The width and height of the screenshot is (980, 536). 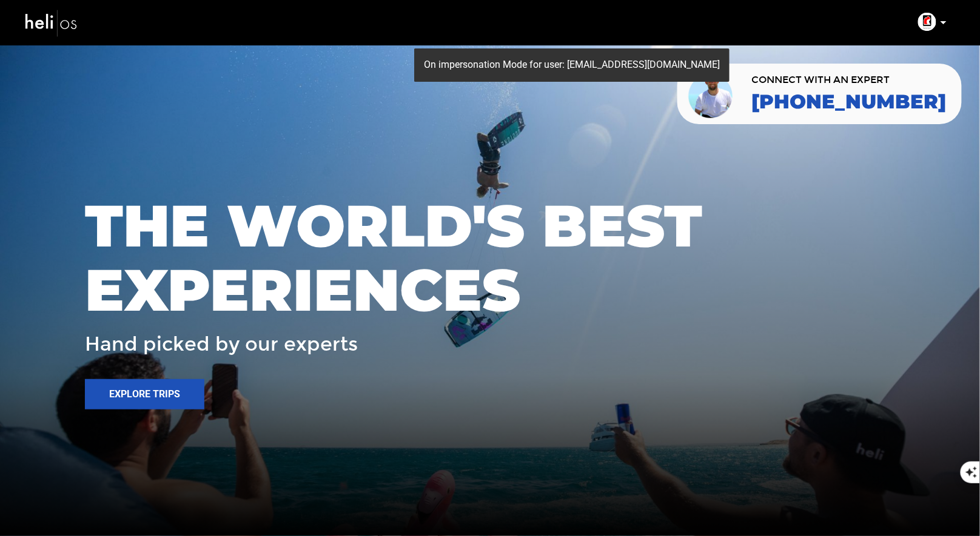 I want to click on img: heli-logo, so click(x=51, y=23).